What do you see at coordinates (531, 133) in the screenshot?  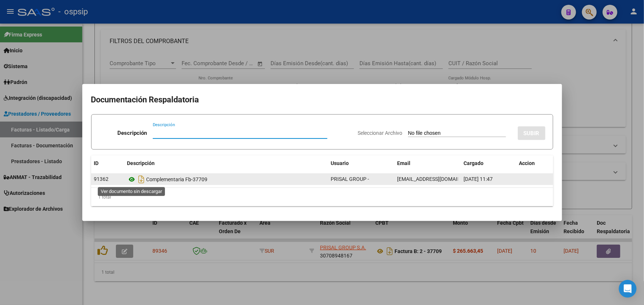 I see `span: SUBIR` at bounding box center [531, 133].